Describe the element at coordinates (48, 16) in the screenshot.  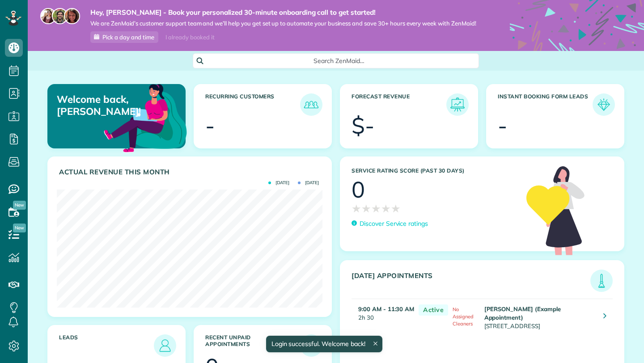
I see `img: maria-72a9807cf96188c08ef61303f053569d2e2a8a1cde33d635c8a3ac13582a053d.jpg` at that location.